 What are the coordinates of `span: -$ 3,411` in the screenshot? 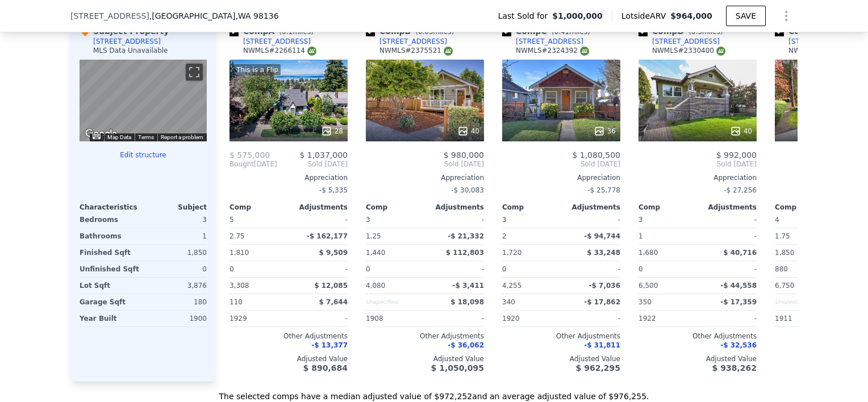 It's located at (468, 285).